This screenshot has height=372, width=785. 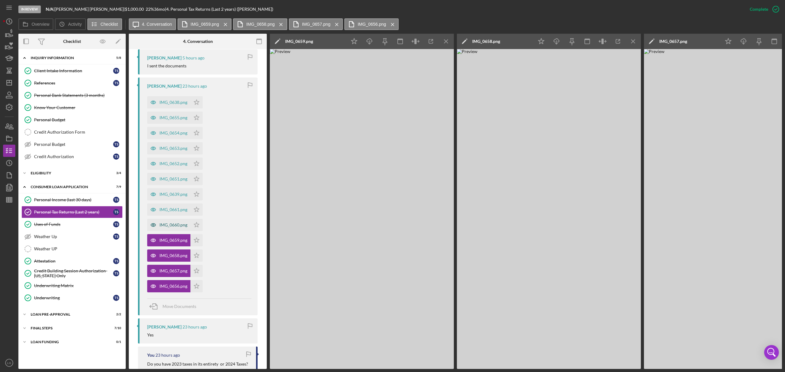 I want to click on a: Personal Bank Statements (3 months), so click(x=72, y=95).